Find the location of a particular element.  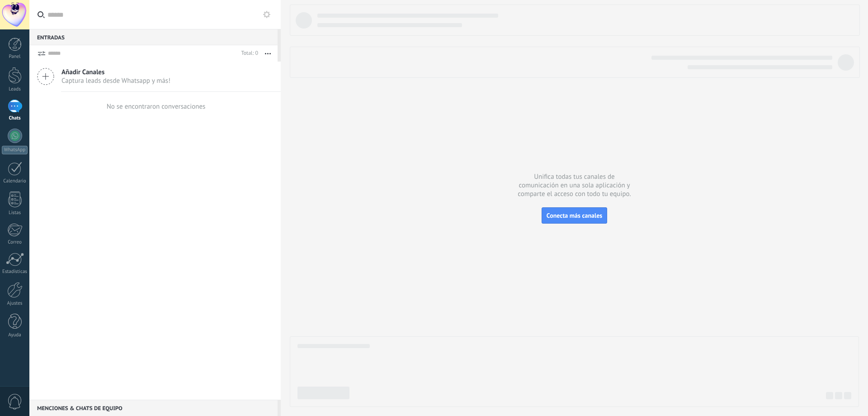

div: Estadísticas is located at coordinates (15, 271).